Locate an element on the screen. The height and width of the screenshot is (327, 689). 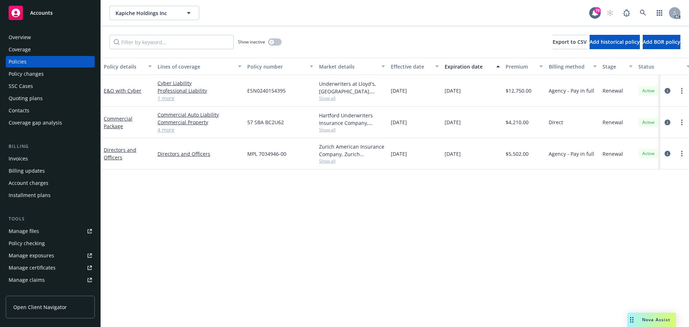
span: Nova Assist is located at coordinates (656, 319).